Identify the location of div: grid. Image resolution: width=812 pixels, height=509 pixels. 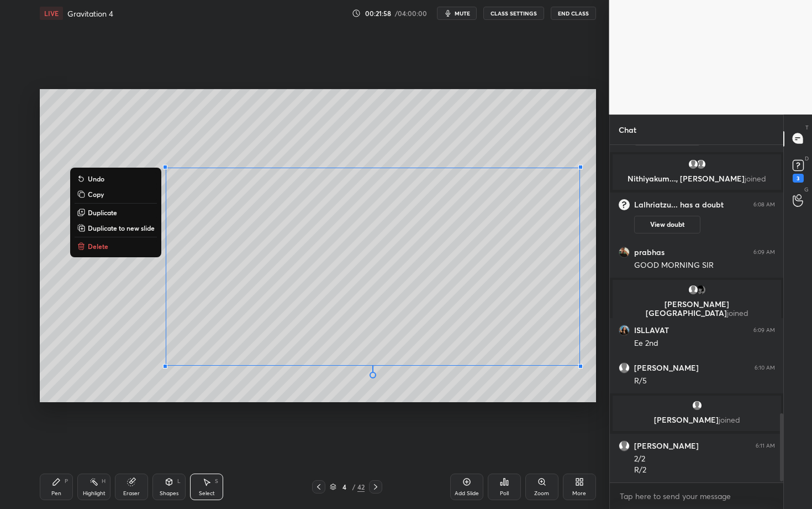
(697, 313).